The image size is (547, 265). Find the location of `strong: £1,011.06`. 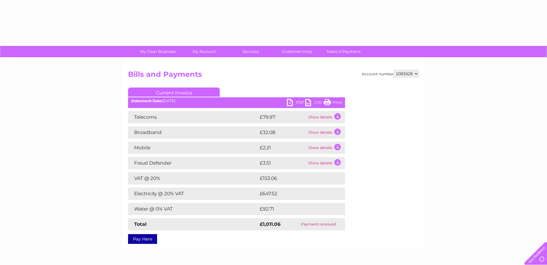

strong: £1,011.06 is located at coordinates (270, 224).